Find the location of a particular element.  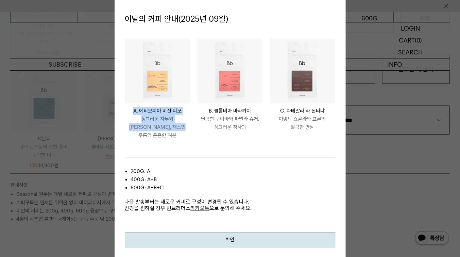

p: 이달의 커피 안내(2025년 09월) is located at coordinates (230, 19).